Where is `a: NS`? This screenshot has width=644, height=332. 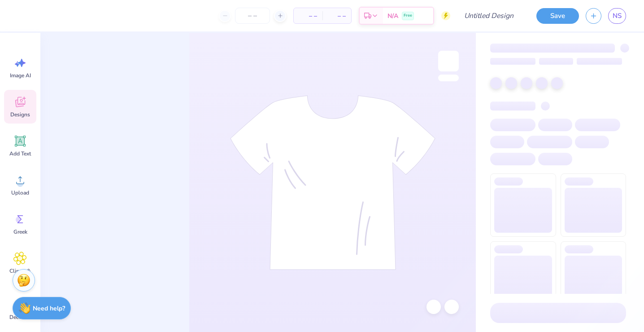 a: NS is located at coordinates (618, 16).